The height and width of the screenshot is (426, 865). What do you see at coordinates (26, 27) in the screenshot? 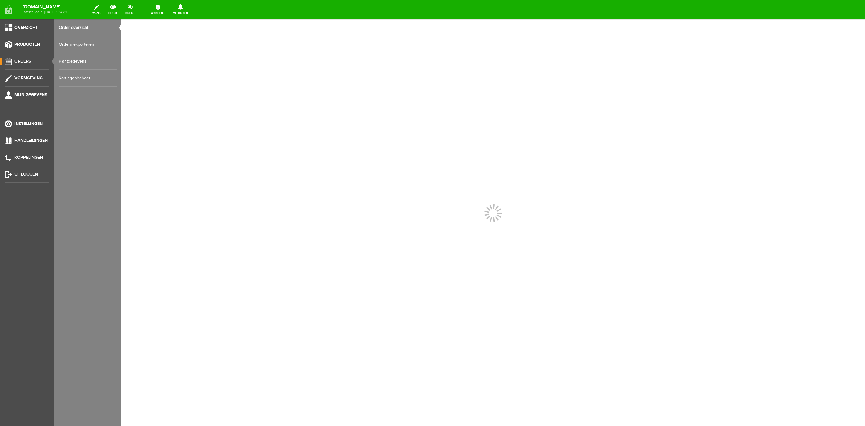
I see `span: Overzicht` at bounding box center [26, 27].